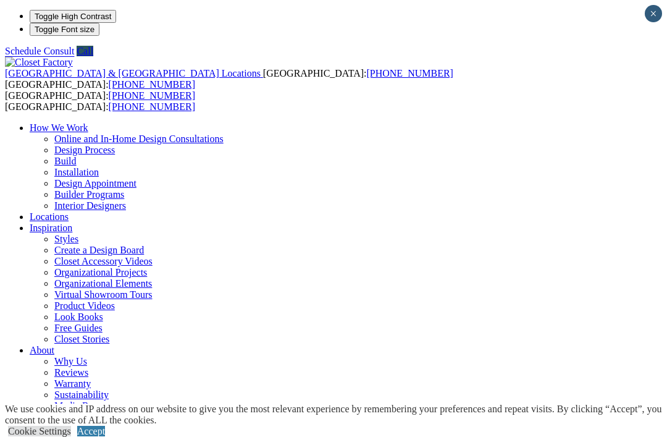 The height and width of the screenshot is (437, 667). I want to click on a: Media Room, so click(80, 405).